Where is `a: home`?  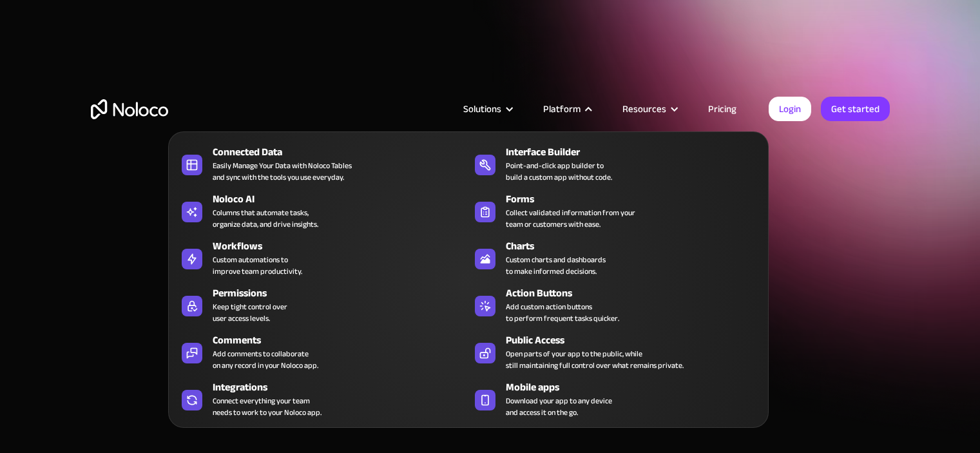 a: home is located at coordinates (129, 108).